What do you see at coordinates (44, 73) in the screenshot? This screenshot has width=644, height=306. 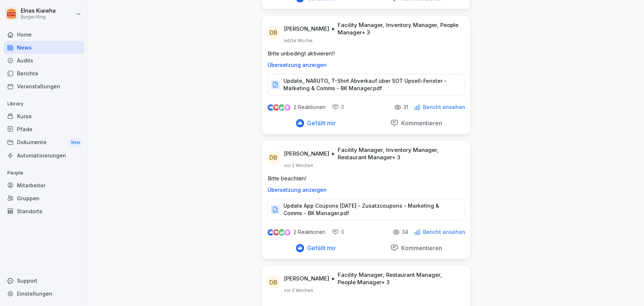 I see `div: Berichte` at bounding box center [44, 73].